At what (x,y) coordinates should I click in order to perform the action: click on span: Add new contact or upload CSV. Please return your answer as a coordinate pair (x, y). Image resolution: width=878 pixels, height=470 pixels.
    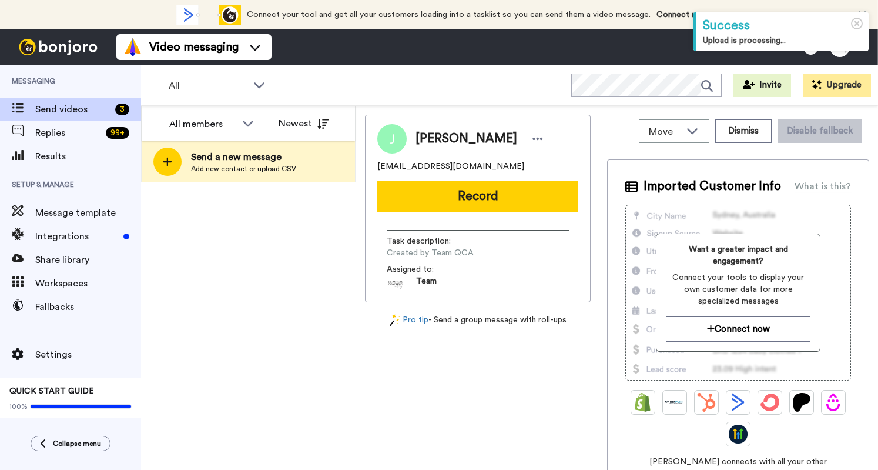
    Looking at the image, I should click on (243, 169).